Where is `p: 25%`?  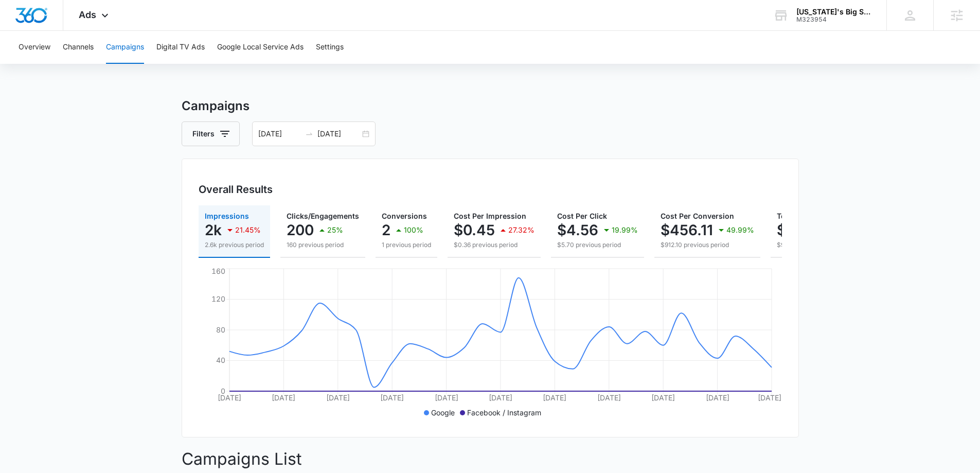 p: 25% is located at coordinates (335, 230).